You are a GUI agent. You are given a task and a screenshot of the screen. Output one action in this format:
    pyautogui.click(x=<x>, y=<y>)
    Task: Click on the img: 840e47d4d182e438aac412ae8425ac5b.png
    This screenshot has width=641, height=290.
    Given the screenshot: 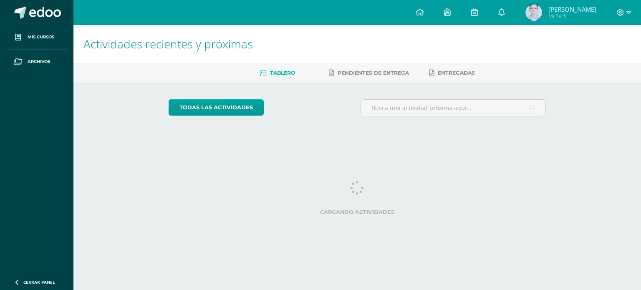 What is the action you would take?
    pyautogui.click(x=534, y=13)
    